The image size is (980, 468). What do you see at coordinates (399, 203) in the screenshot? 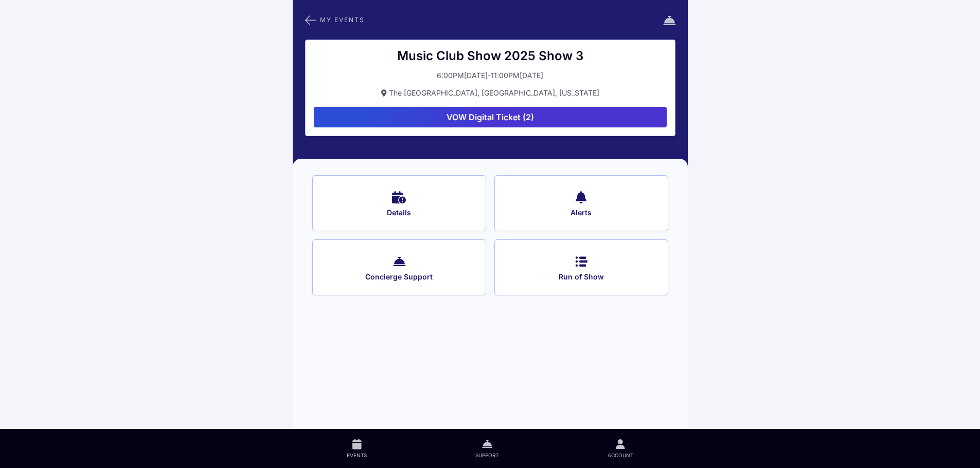
I see `button: Details` at bounding box center [399, 203].